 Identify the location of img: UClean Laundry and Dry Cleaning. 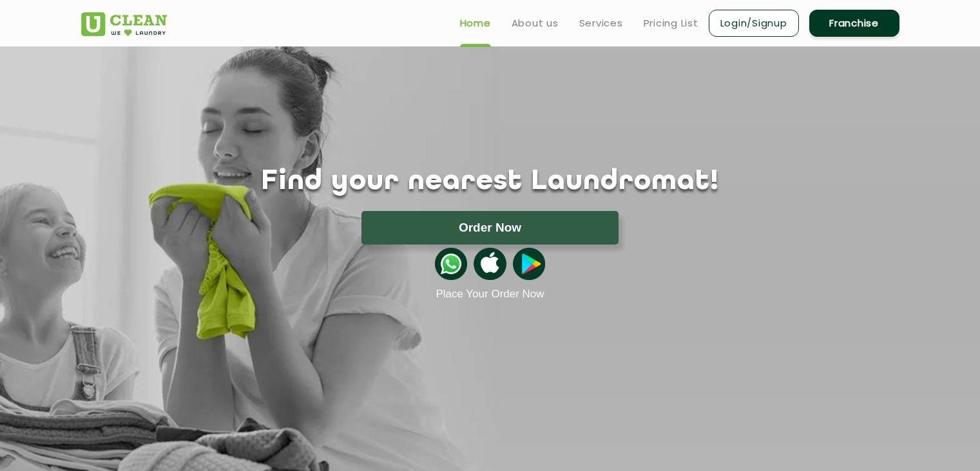
(124, 24).